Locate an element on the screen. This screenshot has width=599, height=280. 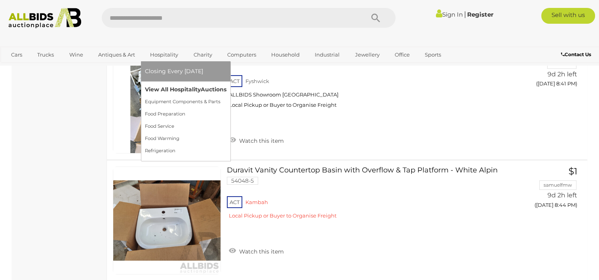
a: Contact Us is located at coordinates (576, 55).